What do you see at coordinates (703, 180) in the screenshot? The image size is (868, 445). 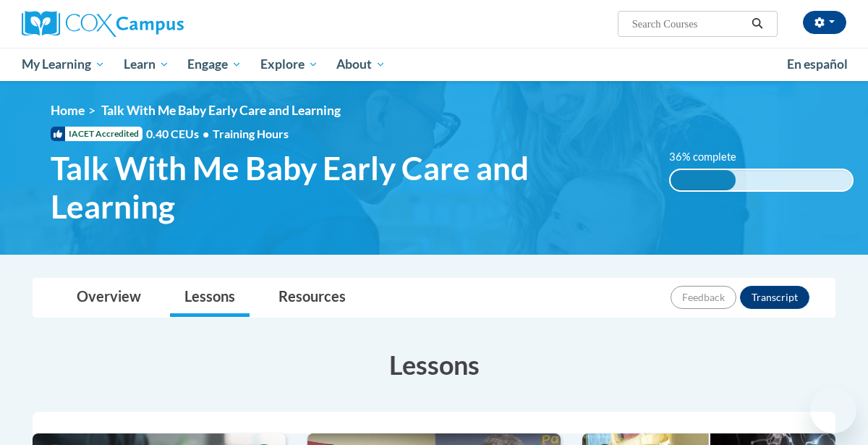 I see `div: 36% complete` at bounding box center [703, 180].